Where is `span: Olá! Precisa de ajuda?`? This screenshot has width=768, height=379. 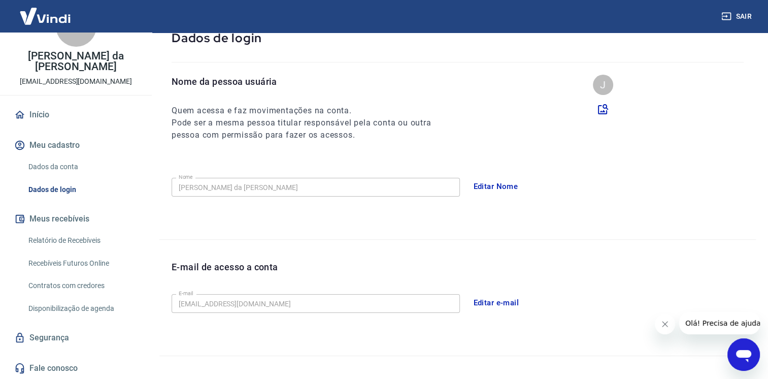
span: Olá! Precisa de ajuda? is located at coordinates (46, 11).